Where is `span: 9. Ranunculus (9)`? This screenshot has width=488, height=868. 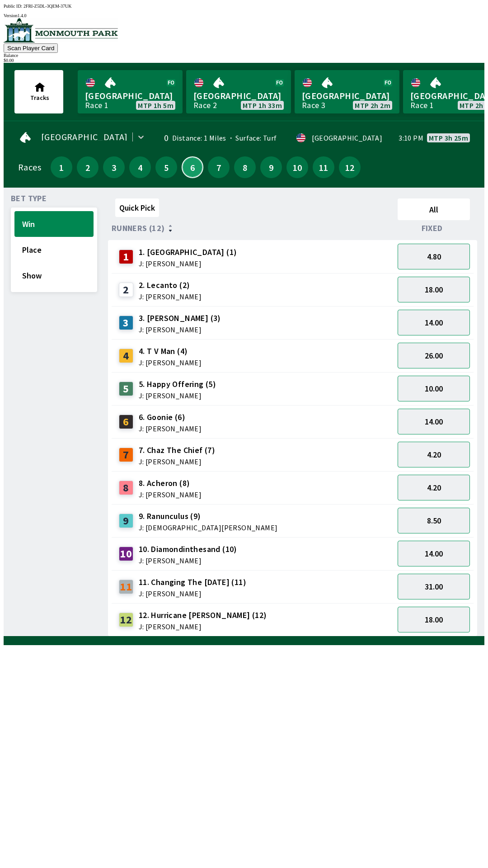
span: 9. Ranunculus (9) is located at coordinates (208, 516).